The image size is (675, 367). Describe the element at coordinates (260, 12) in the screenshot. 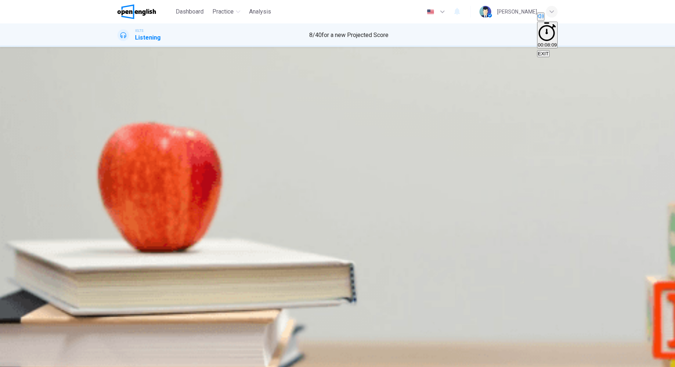

I see `button: Analysis` at that location.